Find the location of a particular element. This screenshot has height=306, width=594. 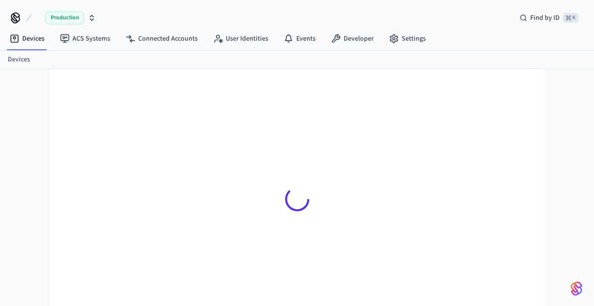

a: User Identities is located at coordinates (241, 39).